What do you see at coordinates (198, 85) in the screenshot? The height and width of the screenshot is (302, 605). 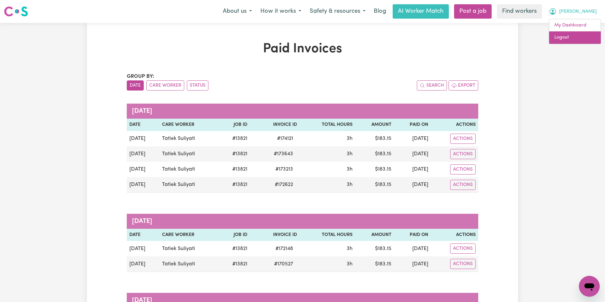 I see `button: sort invoices by paid status` at bounding box center [198, 85].